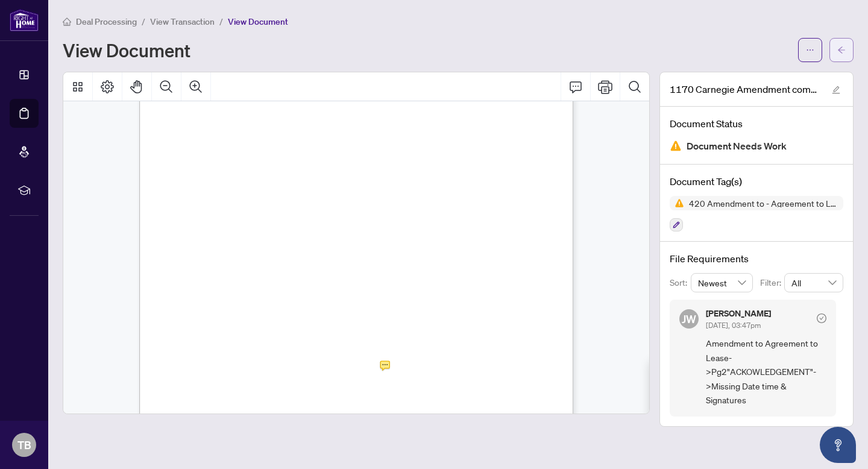  What do you see at coordinates (722, 283) in the screenshot?
I see `span: Newest` at bounding box center [722, 283].